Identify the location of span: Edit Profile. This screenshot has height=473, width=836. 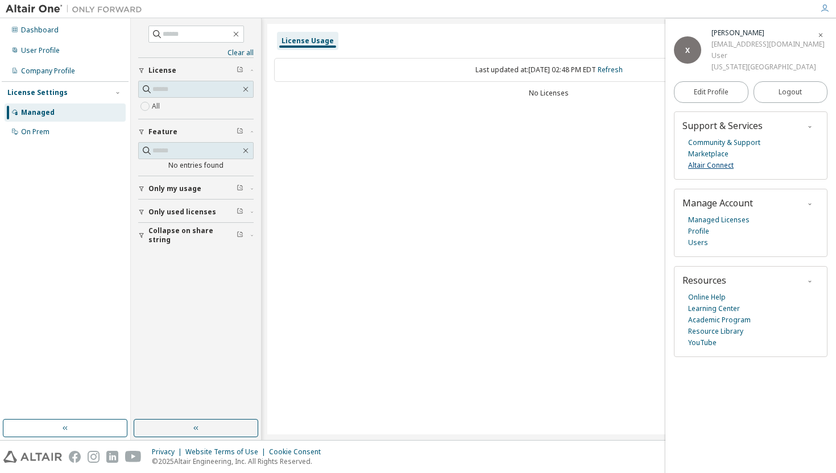
(711, 92).